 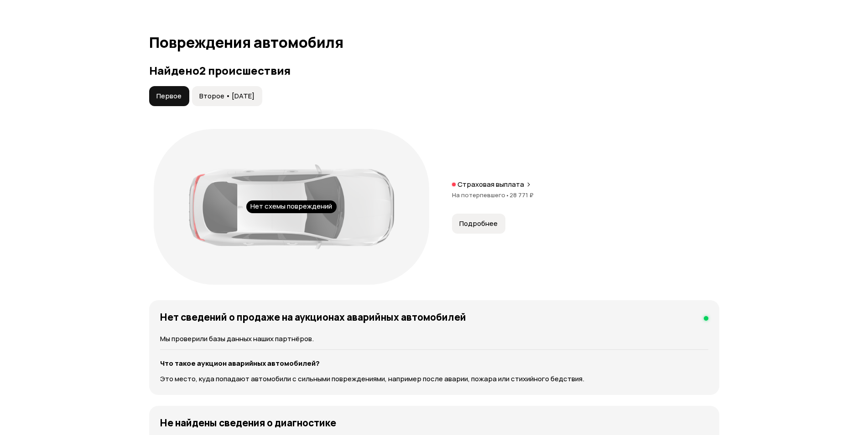 What do you see at coordinates (434, 339) in the screenshot?
I see `p: Мы проверили базы данных наших партнёров.` at bounding box center [434, 339].